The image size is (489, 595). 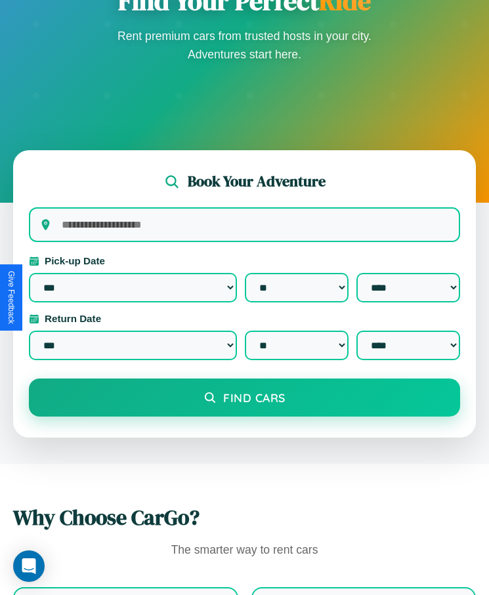 I want to click on h2: Why Choose CarGo?, so click(x=244, y=517).